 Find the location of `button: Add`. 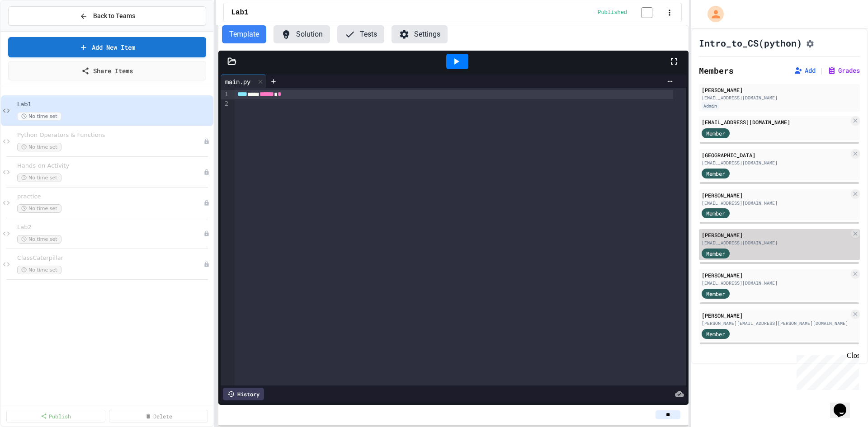

button: Add is located at coordinates (804, 71).